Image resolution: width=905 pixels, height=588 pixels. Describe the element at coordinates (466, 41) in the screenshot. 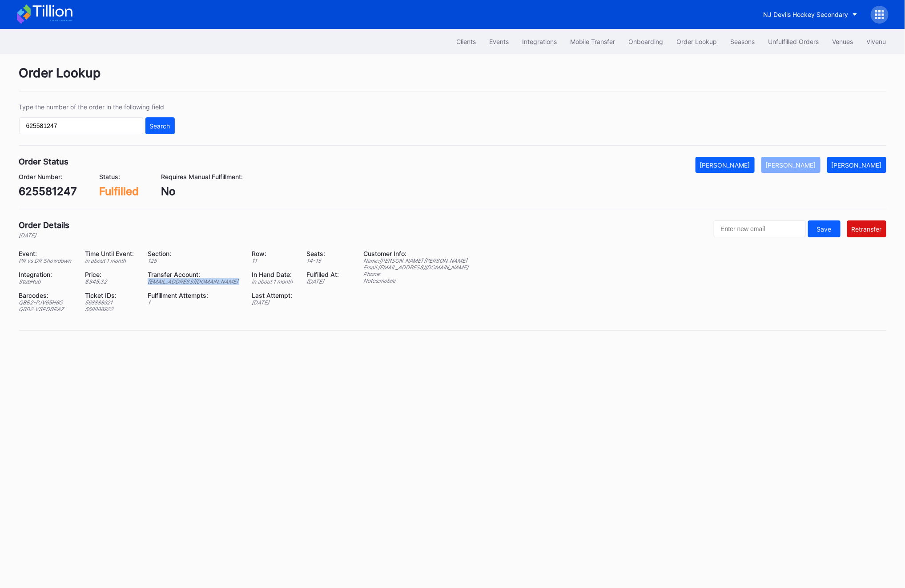

I see `a: Clients` at that location.